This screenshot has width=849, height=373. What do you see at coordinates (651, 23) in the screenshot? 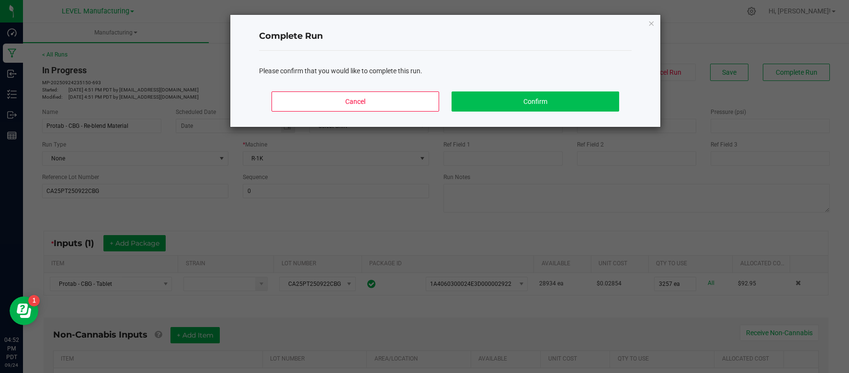
I see `button: Close` at bounding box center [651, 23].